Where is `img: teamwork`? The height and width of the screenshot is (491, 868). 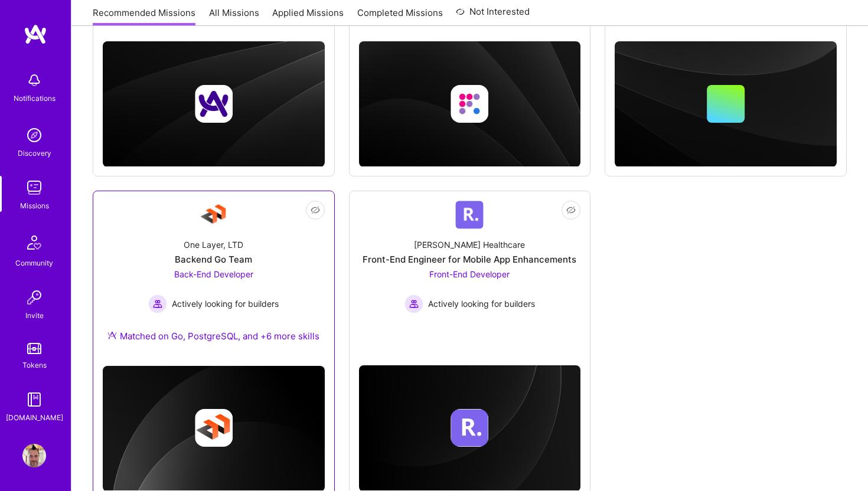 img: teamwork is located at coordinates (34, 188).